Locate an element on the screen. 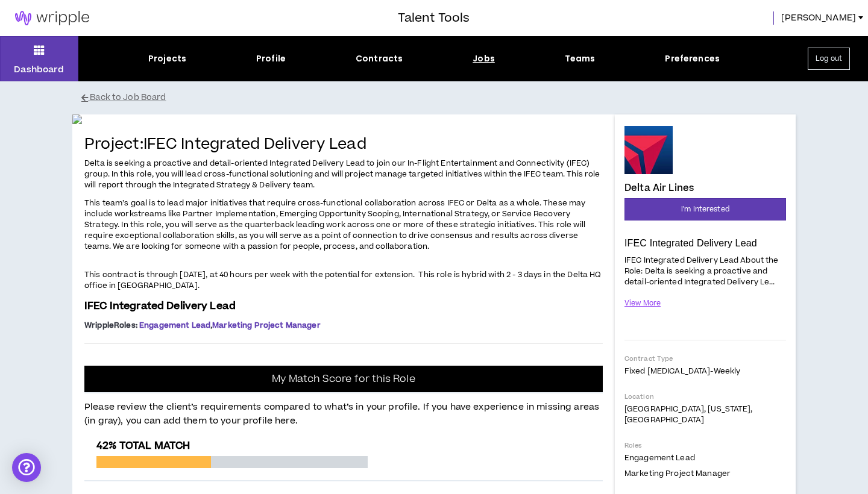  div: Preferences is located at coordinates (692, 58).